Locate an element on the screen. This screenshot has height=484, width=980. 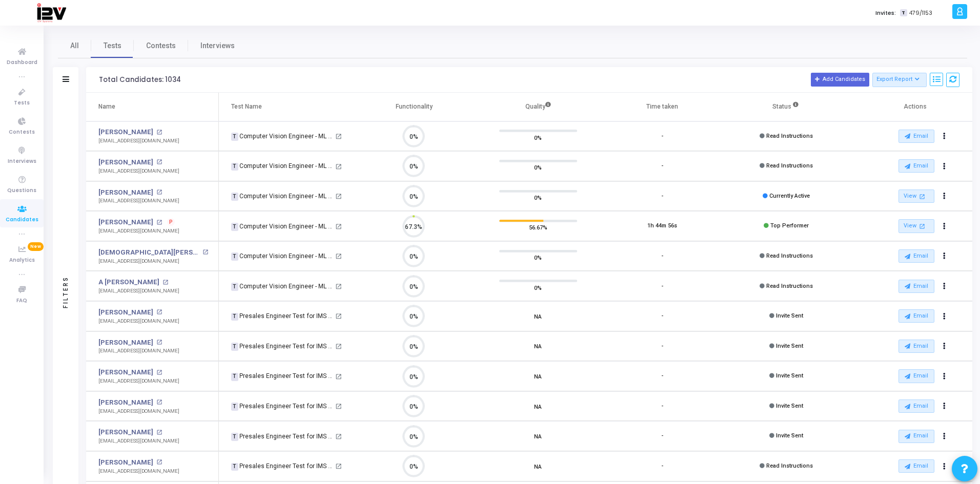
span: FAQ is located at coordinates (21, 301).